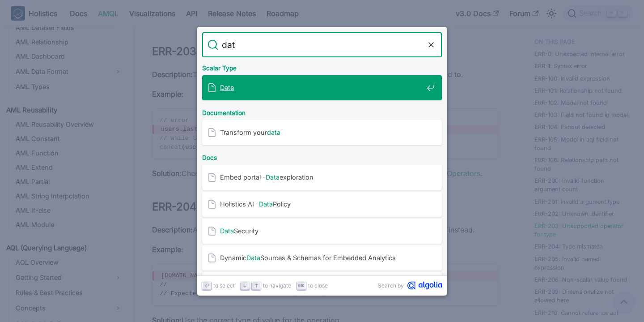  Describe the element at coordinates (322, 45) in the screenshot. I see `input: Search docs` at that location.